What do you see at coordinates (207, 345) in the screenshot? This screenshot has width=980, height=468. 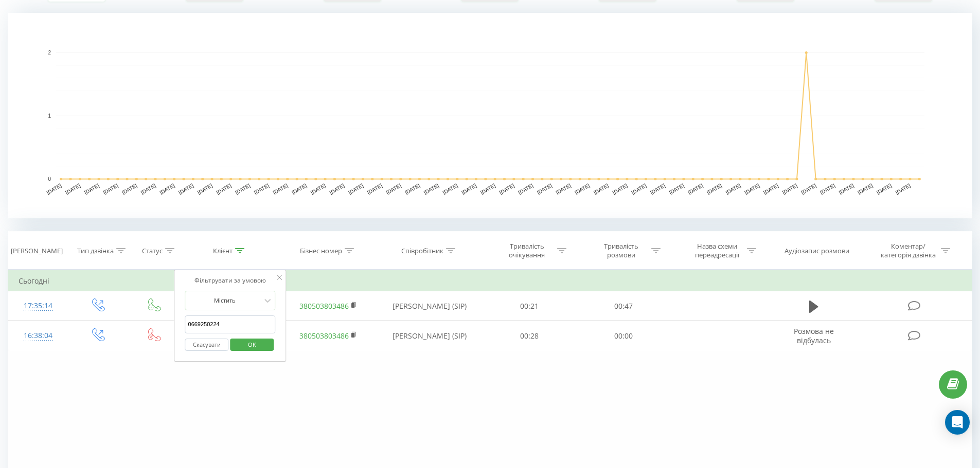 I see `button: Скасувати` at bounding box center [207, 345].